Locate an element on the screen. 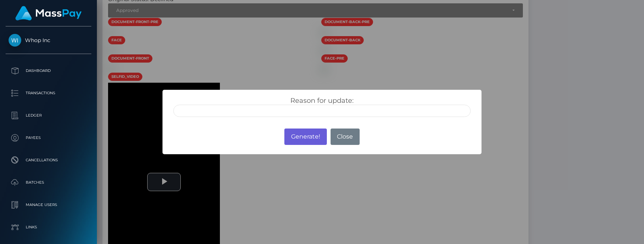 Image resolution: width=644 pixels, height=244 pixels. div: Reason for update: is located at coordinates (322, 107).